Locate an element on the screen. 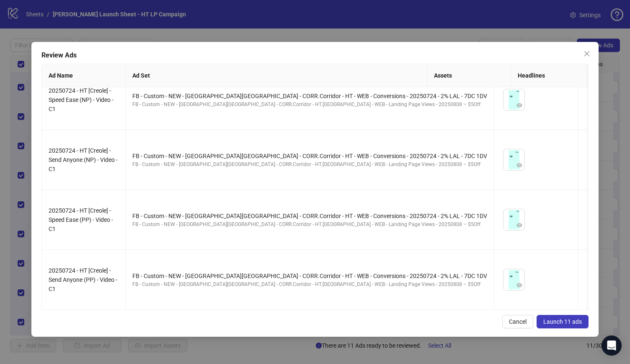 This screenshot has height=364, width=630. button: Cancel is located at coordinates (518, 321).